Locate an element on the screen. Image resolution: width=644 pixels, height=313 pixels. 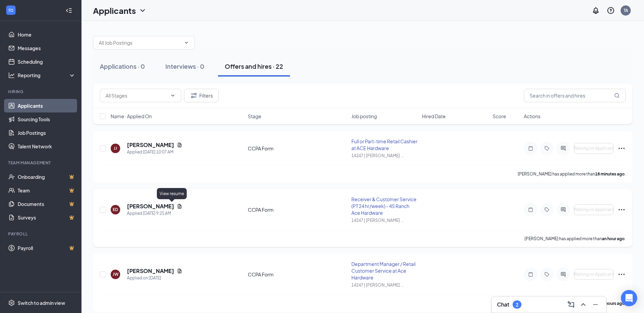
div: TA is located at coordinates (625, 10).